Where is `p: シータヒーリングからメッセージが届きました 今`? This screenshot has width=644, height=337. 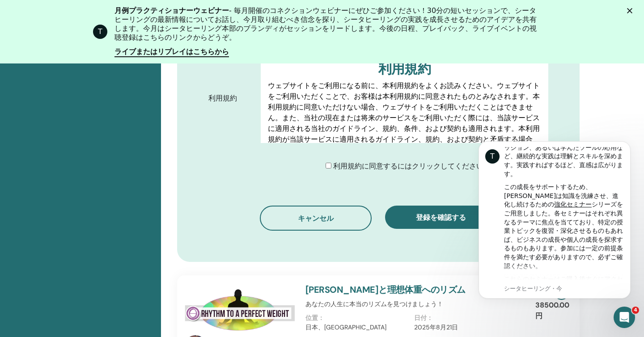 p: シータヒーリングからメッセージが届きました 今 is located at coordinates (99, 161).